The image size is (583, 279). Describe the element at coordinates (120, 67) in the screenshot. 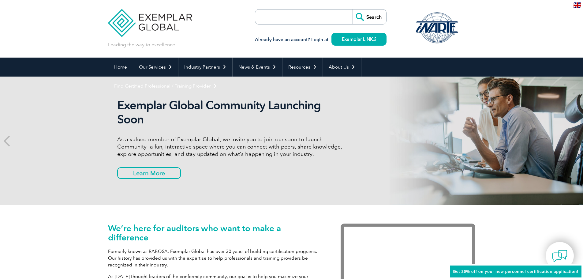

I see `a: Home` at that location.